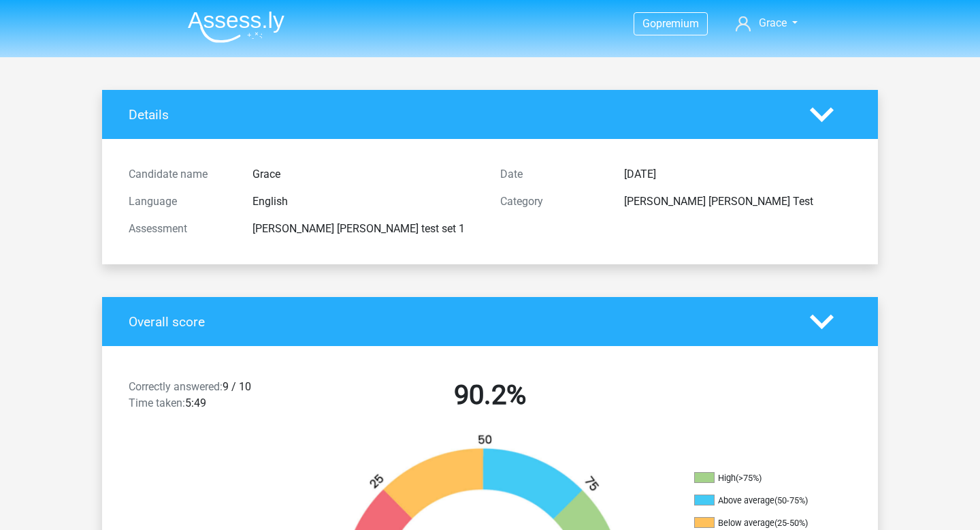  What do you see at coordinates (762, 501) in the screenshot?
I see `li: Above average` at bounding box center [762, 501].